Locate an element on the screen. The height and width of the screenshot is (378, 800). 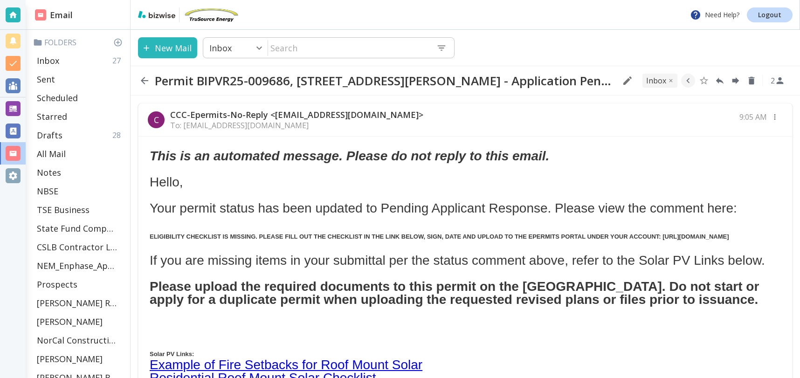
div: NorCal Construction is located at coordinates (80, 340).